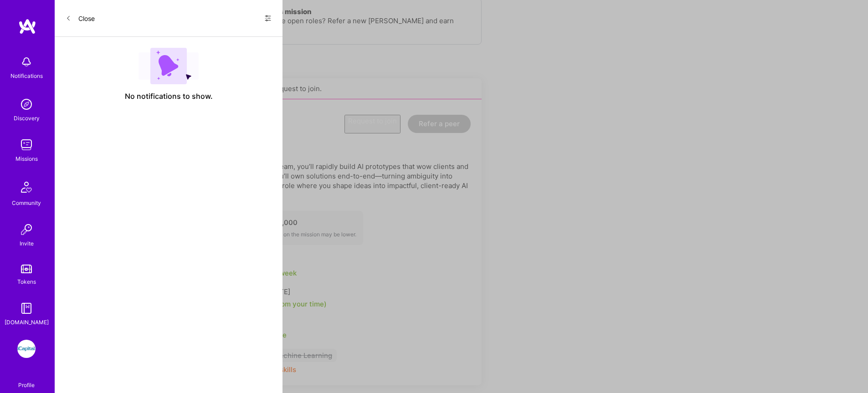 The width and height of the screenshot is (868, 393). Describe the element at coordinates (26, 118) in the screenshot. I see `div: Discovery` at that location.